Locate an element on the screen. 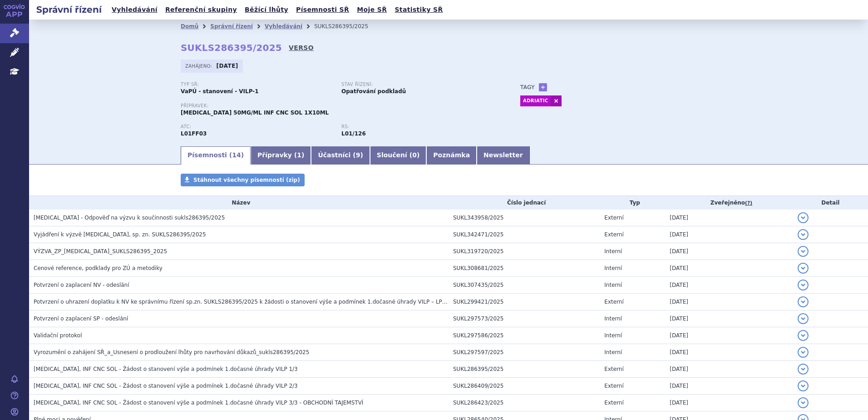 Image resolution: width=868 pixels, height=420 pixels. span: IMFINZI, INF CNC SOL - Žádost o stanovení výše a podmínek 1.dočasné úhrady VILP 2/3 is located at coordinates (165, 386).